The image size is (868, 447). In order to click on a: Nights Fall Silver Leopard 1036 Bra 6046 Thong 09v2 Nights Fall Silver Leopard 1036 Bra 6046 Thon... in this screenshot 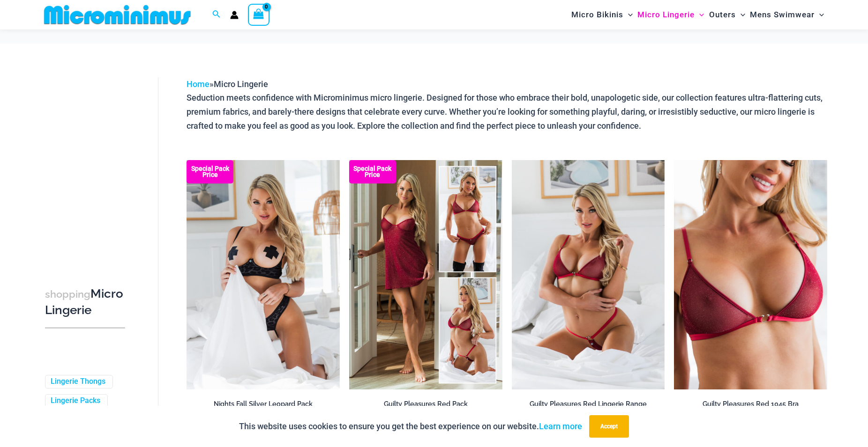, I will do `click(263, 275)`.